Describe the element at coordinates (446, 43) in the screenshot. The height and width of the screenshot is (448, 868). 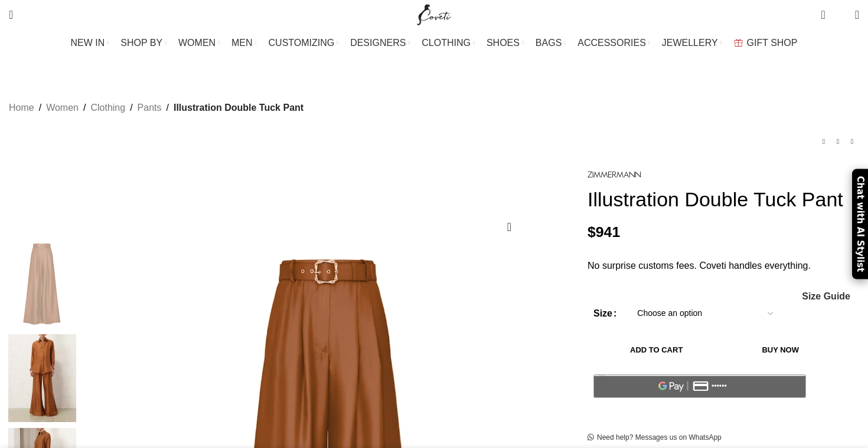
I see `span: CLOTHING` at that location.